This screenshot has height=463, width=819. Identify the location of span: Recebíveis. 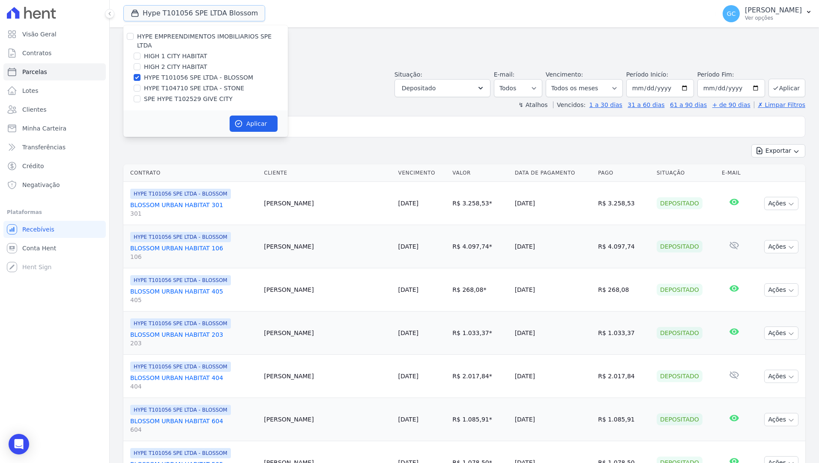
(38, 230).